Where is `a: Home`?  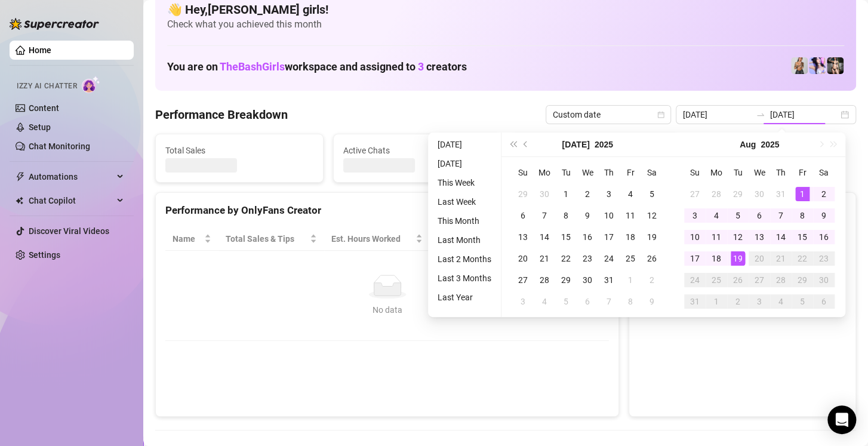
a: Home is located at coordinates (40, 50).